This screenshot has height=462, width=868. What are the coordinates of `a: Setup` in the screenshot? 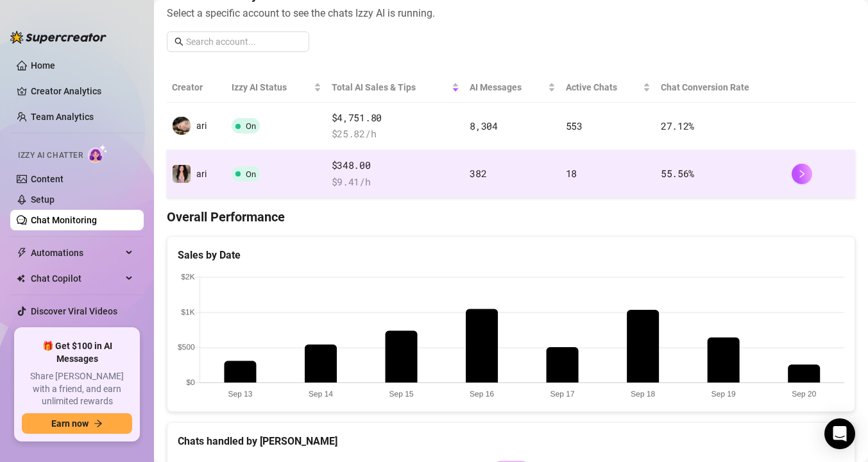 It's located at (42, 200).